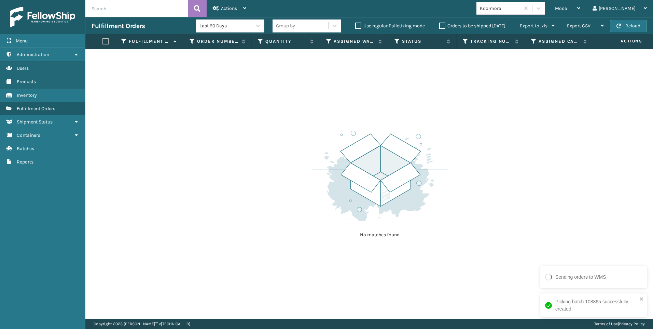 The width and height of the screenshot is (653, 329). What do you see at coordinates (500, 8) in the screenshot?
I see `div: Koolmore` at bounding box center [500, 8].